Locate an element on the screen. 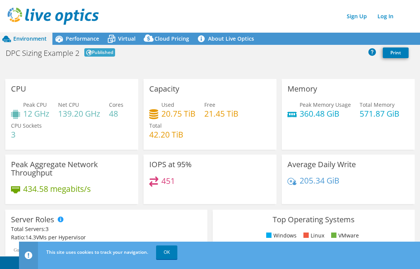 The image size is (420, 269). h3: IOPS at 95% is located at coordinates (170, 164).